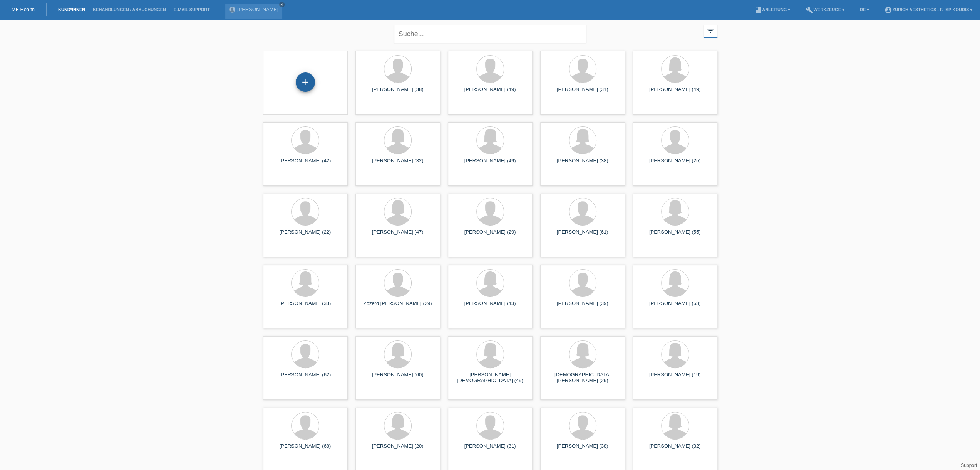 This screenshot has width=980, height=470. Describe the element at coordinates (305, 82) in the screenshot. I see `div: Kund*in hinzufügen` at that location.